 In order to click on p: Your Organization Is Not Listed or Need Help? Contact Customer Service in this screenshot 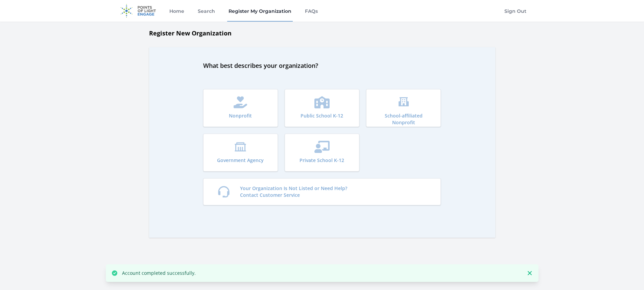, I will do `click(293, 192)`.